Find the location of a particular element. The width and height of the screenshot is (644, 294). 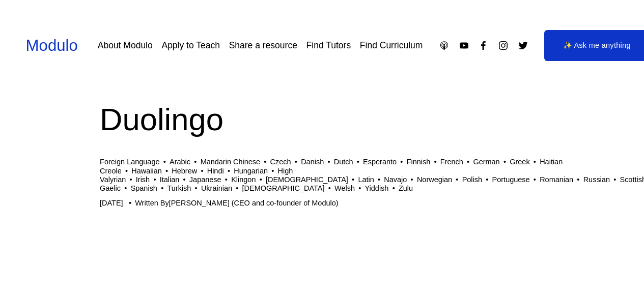

a: Greek is located at coordinates (519, 162).